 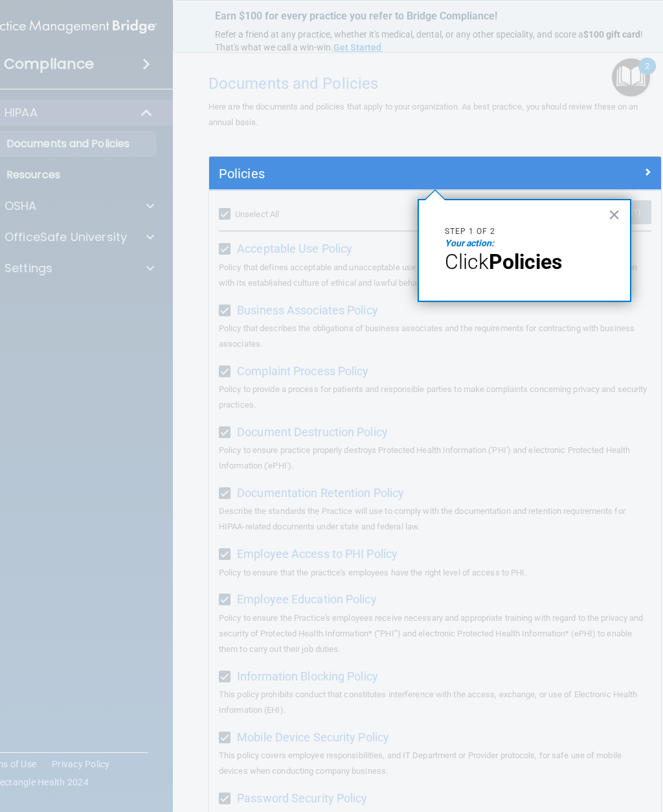 What do you see at coordinates (613, 215) in the screenshot?
I see `button: Close` at bounding box center [613, 215].